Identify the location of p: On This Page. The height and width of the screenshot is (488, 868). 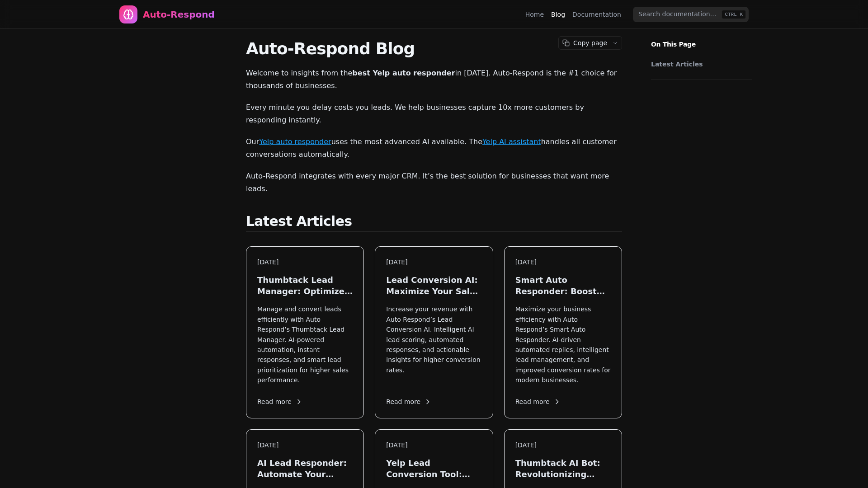
(702, 39).